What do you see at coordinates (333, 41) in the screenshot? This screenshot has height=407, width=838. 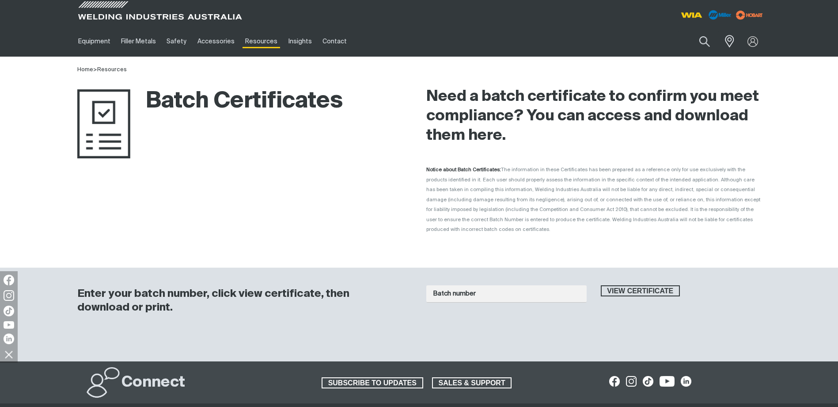 I see `nav: Main` at bounding box center [333, 41].